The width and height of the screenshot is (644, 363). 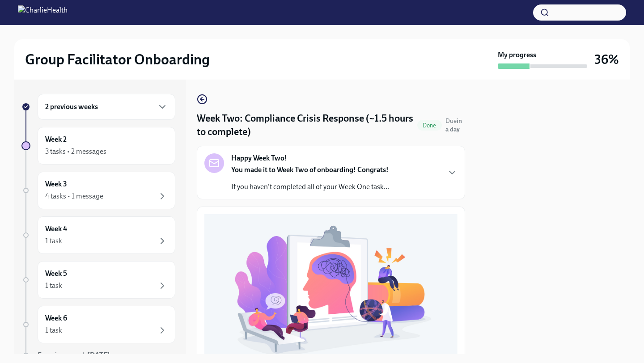 I want to click on h6: 2 previous weeks, so click(x=72, y=106).